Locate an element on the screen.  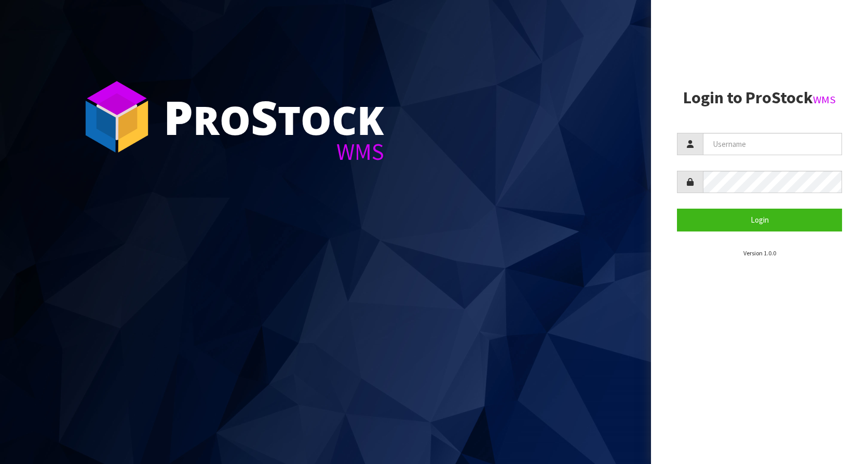
img: ProStock Cube is located at coordinates (117, 117).